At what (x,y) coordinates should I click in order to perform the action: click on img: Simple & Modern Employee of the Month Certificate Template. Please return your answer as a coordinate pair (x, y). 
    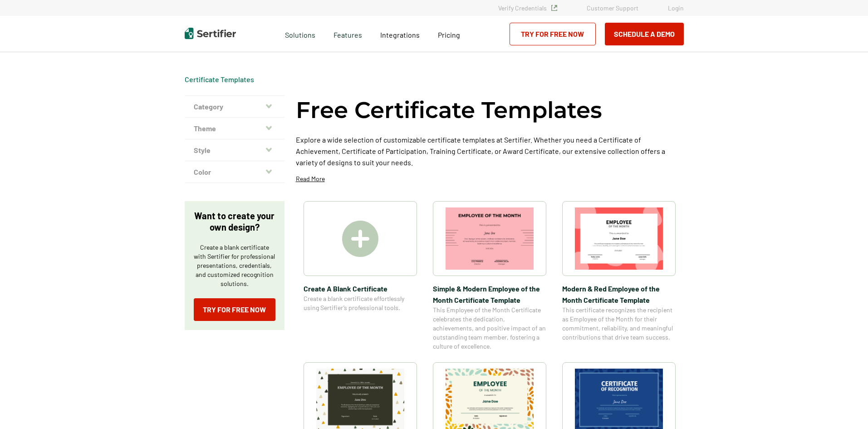
    Looking at the image, I should click on (490, 238).